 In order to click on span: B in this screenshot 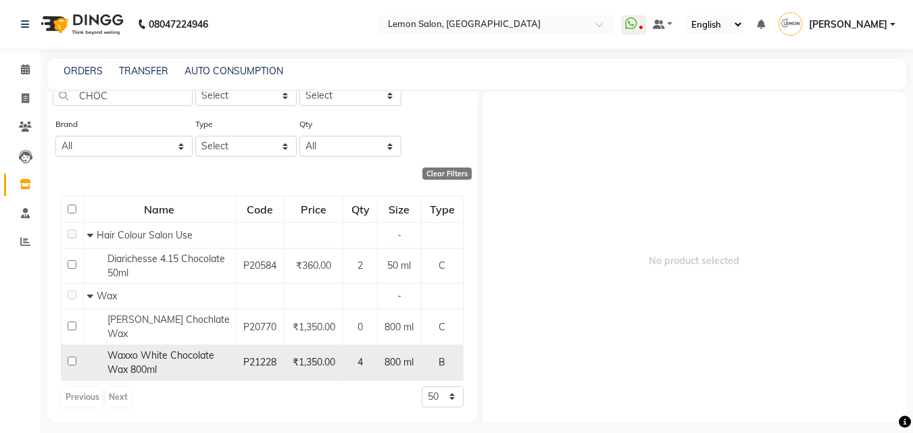, I will do `click(442, 362)`.